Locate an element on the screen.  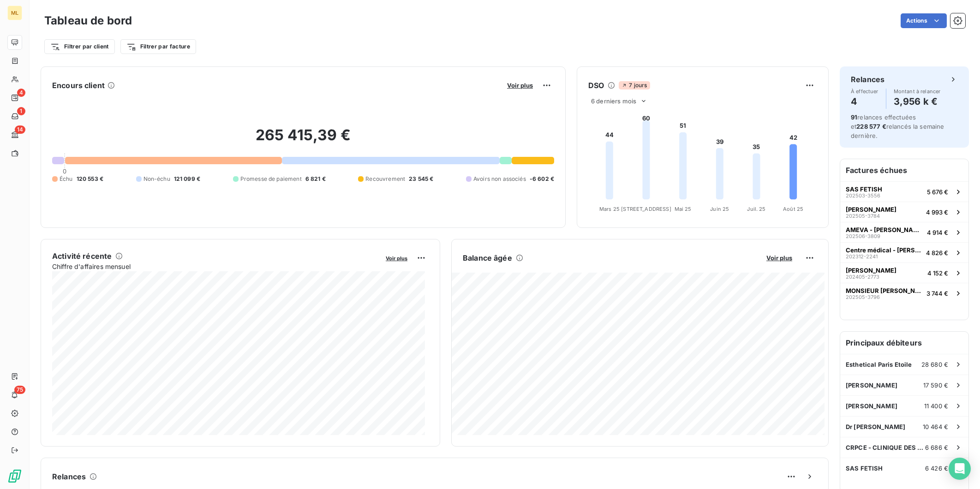
span: 10 464 € is located at coordinates (935, 427).